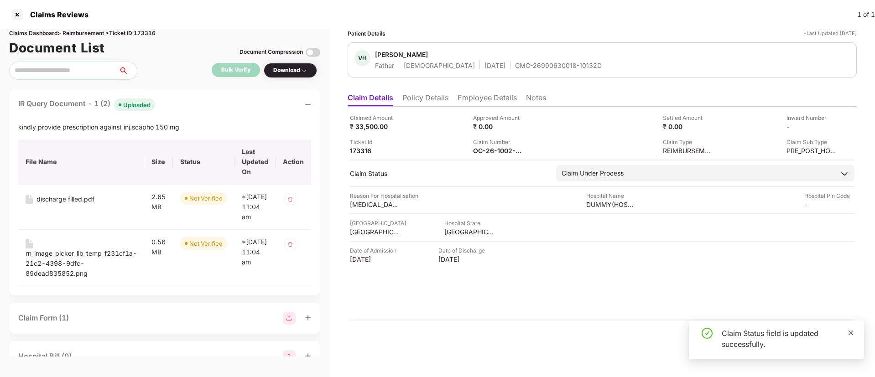 This screenshot has height=377, width=875. What do you see at coordinates (559, 65) in the screenshot?
I see `div: GMC-26990630018-10132D` at bounding box center [559, 65].